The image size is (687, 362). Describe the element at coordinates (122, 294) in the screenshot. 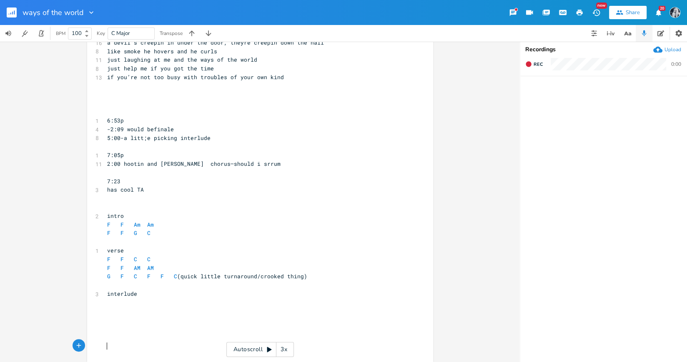

I see `span: interlude` at that location.